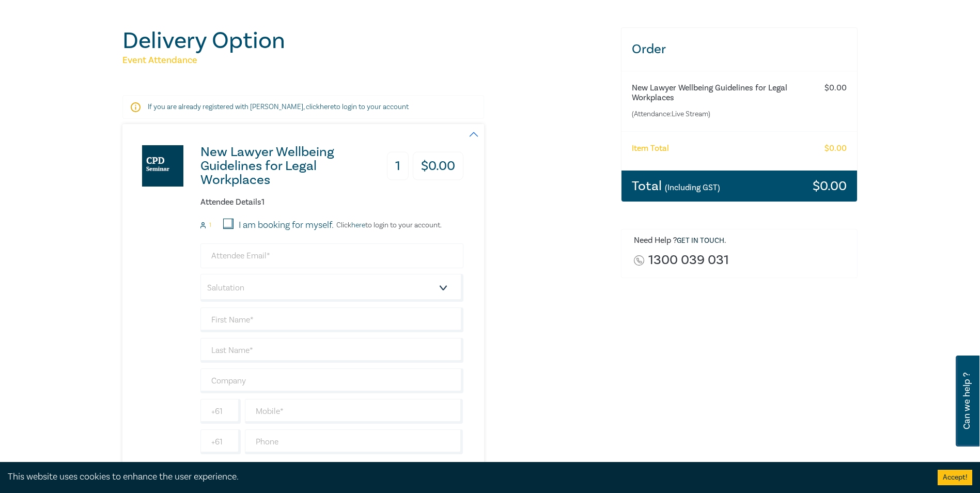  What do you see at coordinates (701, 241) in the screenshot?
I see `a: Get in touch` at bounding box center [701, 241].